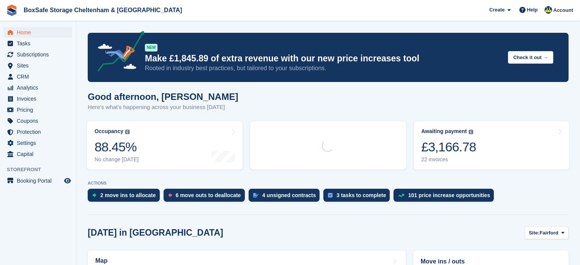 This screenshot has height=265, width=580. What do you see at coordinates (361, 195) in the screenshot?
I see `div: 3 tasks to complete` at bounding box center [361, 195].